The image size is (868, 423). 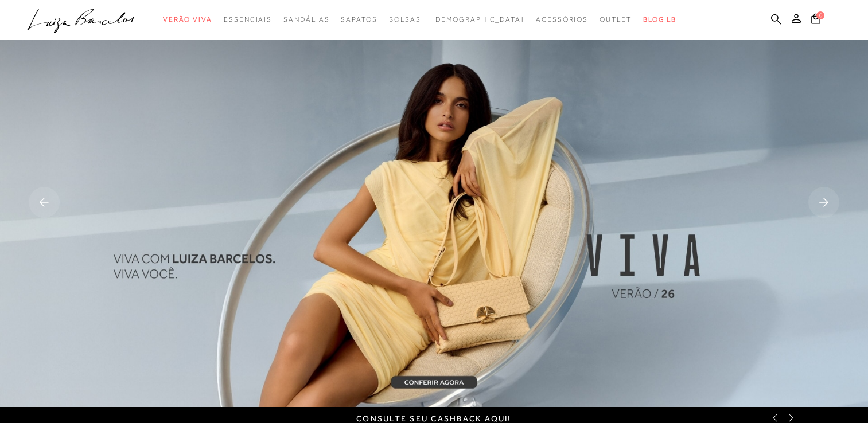 What do you see at coordinates (660, 19) in the screenshot?
I see `span: BLOG LB` at bounding box center [660, 19].